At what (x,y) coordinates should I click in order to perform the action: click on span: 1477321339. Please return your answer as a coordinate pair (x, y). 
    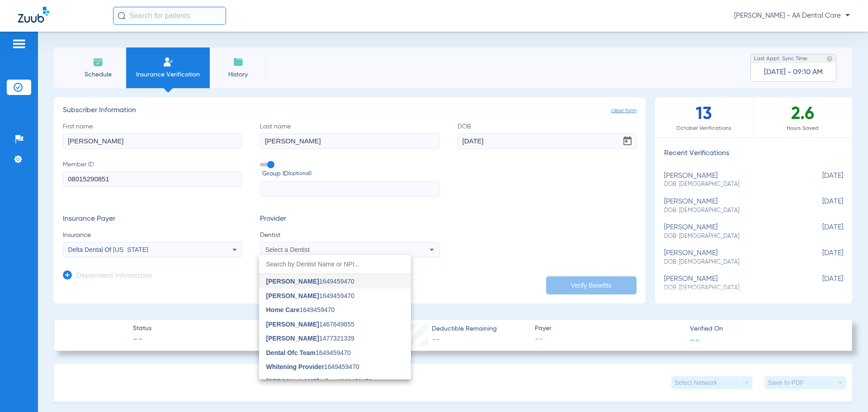
    Looking at the image, I should click on (310, 339).